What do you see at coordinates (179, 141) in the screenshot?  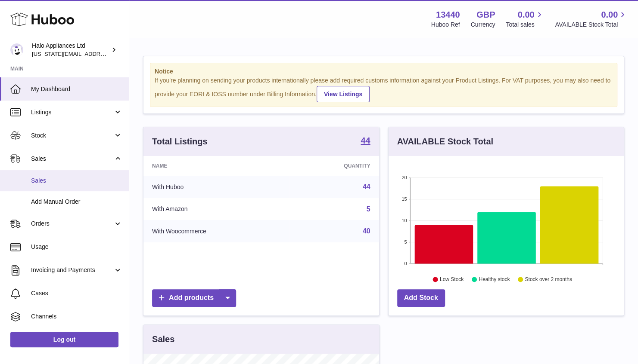 I see `h3: Total Listings` at bounding box center [179, 141].